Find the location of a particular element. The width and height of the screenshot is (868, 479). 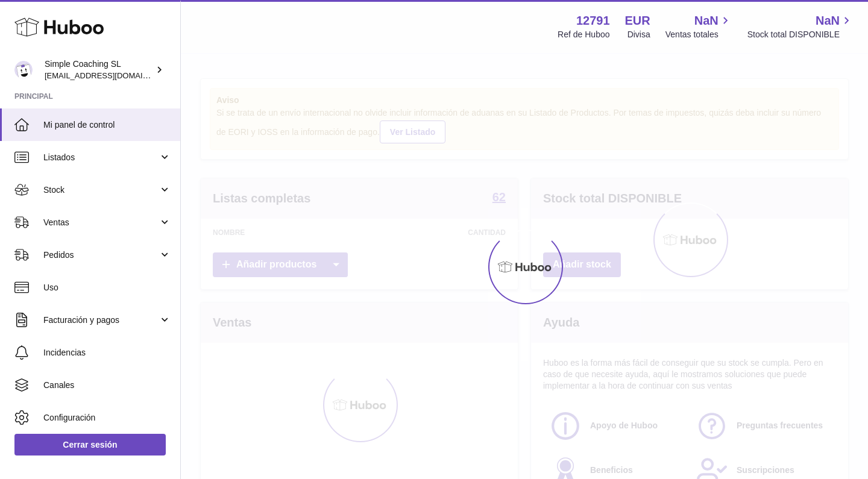

span: Stock total DISPONIBLE is located at coordinates (800, 34).